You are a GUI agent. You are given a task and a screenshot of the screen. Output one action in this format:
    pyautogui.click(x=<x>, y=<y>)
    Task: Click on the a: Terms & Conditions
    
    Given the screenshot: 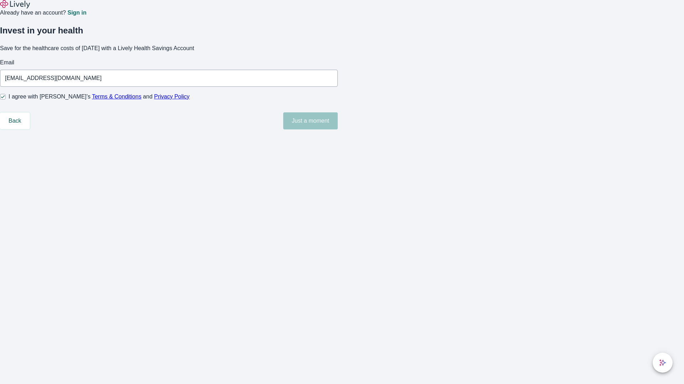 What is the action you would take?
    pyautogui.click(x=116, y=96)
    